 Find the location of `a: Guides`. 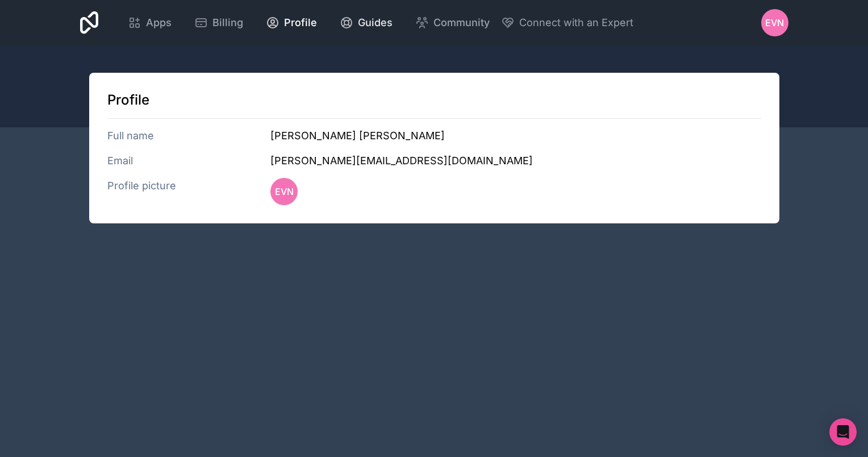

a: Guides is located at coordinates (366, 22).